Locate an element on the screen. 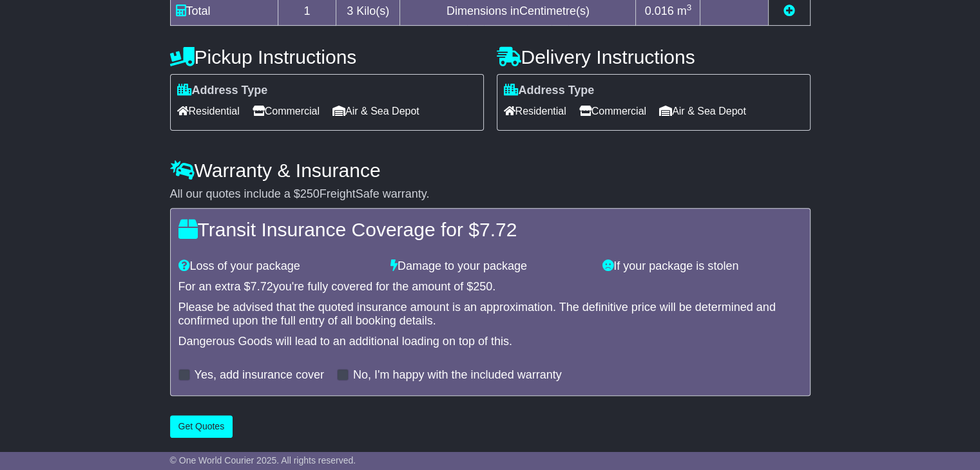 This screenshot has width=980, height=470. div: For an extra $ you're fully covered for the amount of $ . is located at coordinates (491, 287).